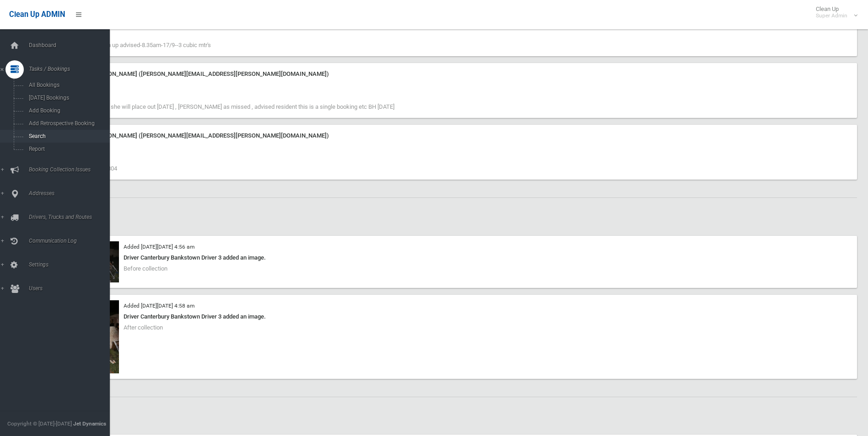 Image resolution: width=868 pixels, height=436 pixels. What do you see at coordinates (67, 137) in the screenshot?
I see `span: Search` at bounding box center [67, 137].